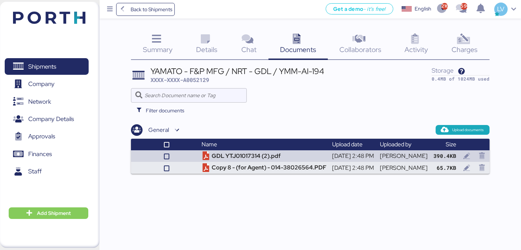 This screenshot has width=521, height=250. What do you see at coordinates (165, 111) in the screenshot?
I see `span: Filter documents` at bounding box center [165, 111].